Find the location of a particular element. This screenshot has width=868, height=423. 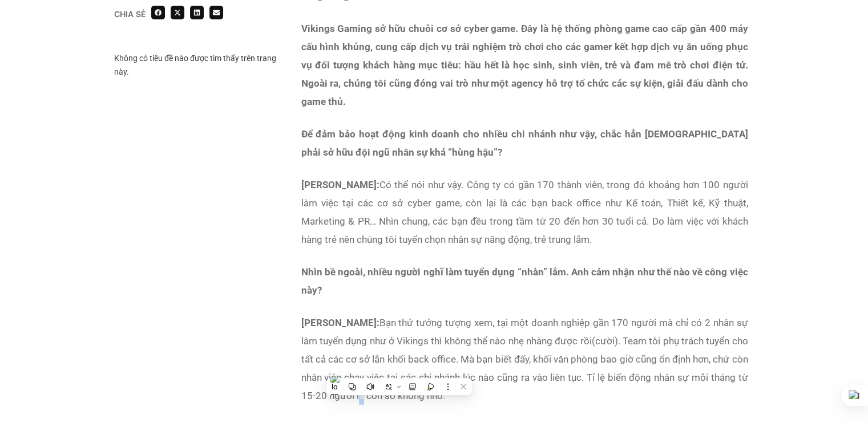

p: Có thể nói như vậy. Công ty có gần 170 thành viên, trong đó khoảng hơn 100 người làm việc tại các... is located at coordinates (525, 212).